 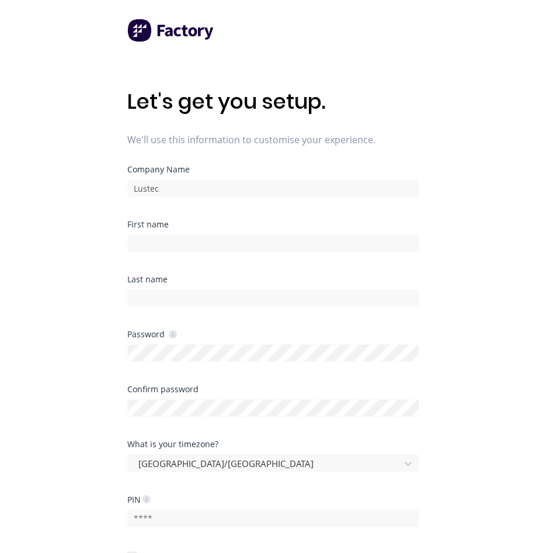 What do you see at coordinates (273, 389) in the screenshot?
I see `div: Confirm password` at bounding box center [273, 389].